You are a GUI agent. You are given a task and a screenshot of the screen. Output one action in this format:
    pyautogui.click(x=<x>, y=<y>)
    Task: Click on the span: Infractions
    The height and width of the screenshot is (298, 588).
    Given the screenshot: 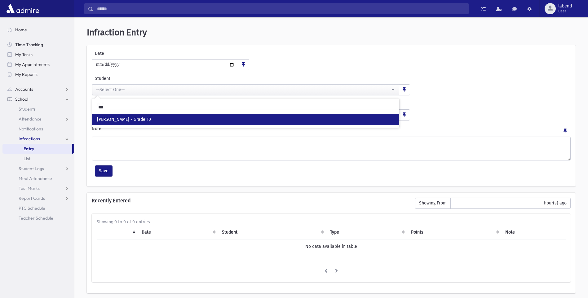 What is the action you would take?
    pyautogui.click(x=29, y=139)
    